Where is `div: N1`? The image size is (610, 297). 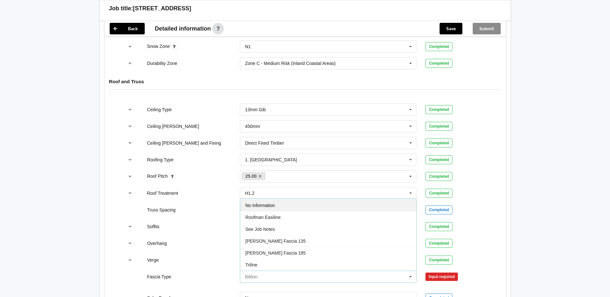
div: N1 is located at coordinates (248, 47).